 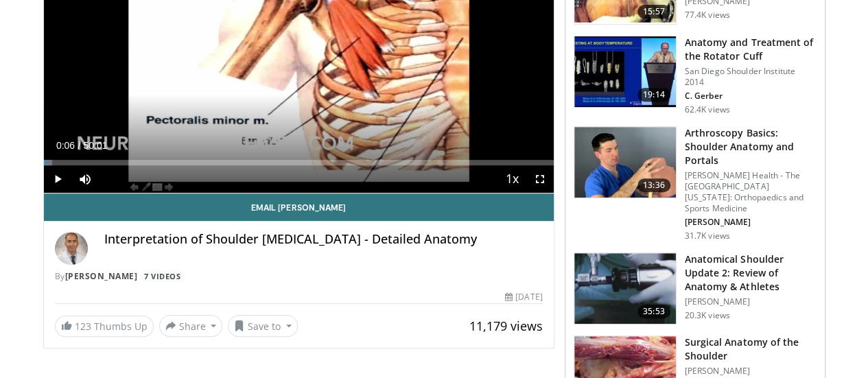 What do you see at coordinates (625, 72) in the screenshot?
I see `img: 58008271-3059-4eea-87a5-8726eb53a503.150x105_q85_crop-smart_upscale.jpg` at bounding box center [625, 72].